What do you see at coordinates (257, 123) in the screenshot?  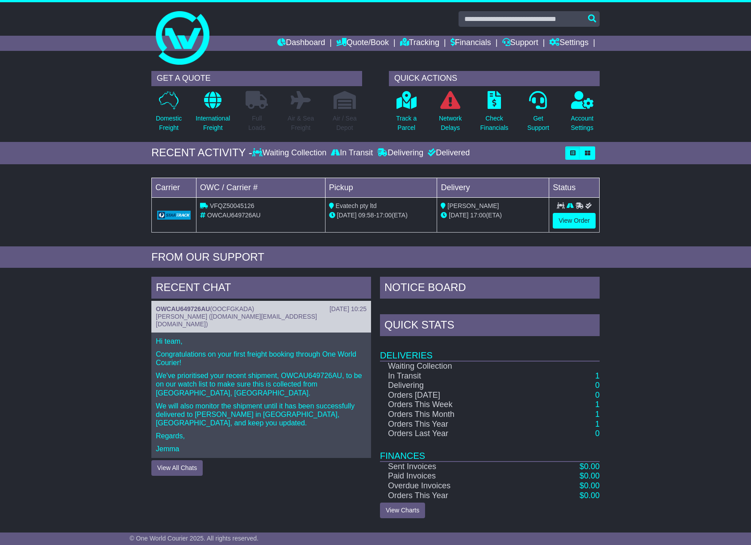 I see `p: Full Loads` at bounding box center [257, 123].